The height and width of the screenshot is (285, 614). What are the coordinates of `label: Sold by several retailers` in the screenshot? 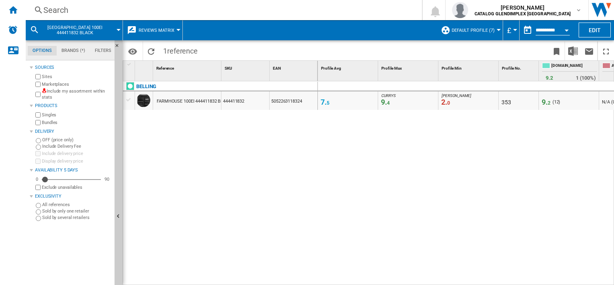 It's located at (77, 217).